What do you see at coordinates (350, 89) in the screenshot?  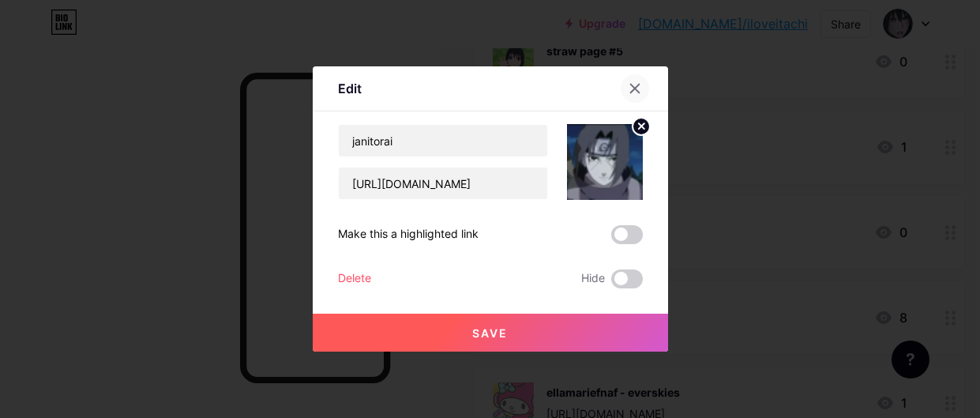 I see `div: Edit` at bounding box center [350, 89].